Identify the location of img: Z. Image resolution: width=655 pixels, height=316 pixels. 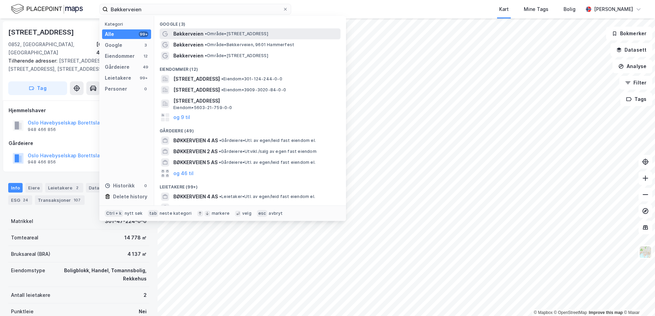
(645, 252).